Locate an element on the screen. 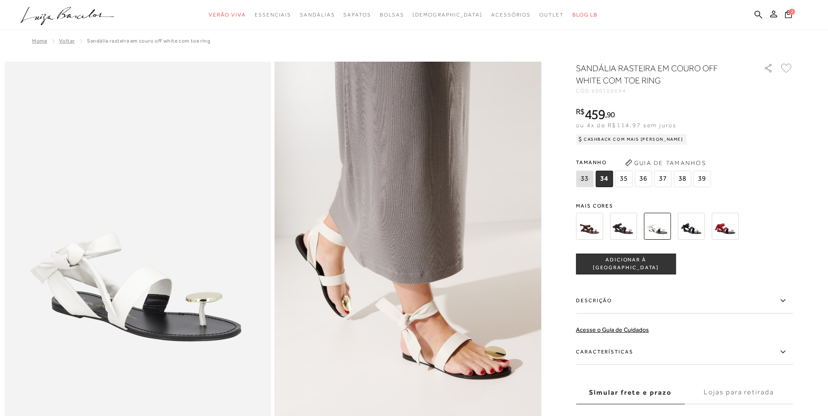 This screenshot has width=828, height=416. span: Essenciais is located at coordinates (273, 15).